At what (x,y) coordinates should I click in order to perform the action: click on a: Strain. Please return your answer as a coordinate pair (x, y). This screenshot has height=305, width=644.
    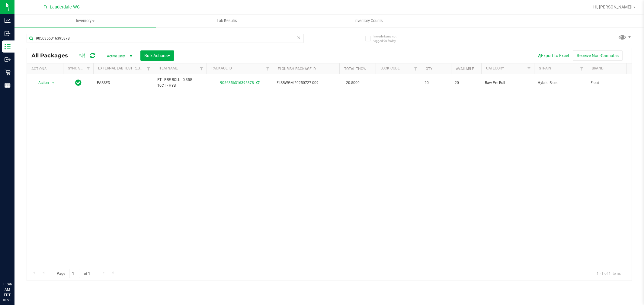
    Looking at the image, I should click on (545, 68).